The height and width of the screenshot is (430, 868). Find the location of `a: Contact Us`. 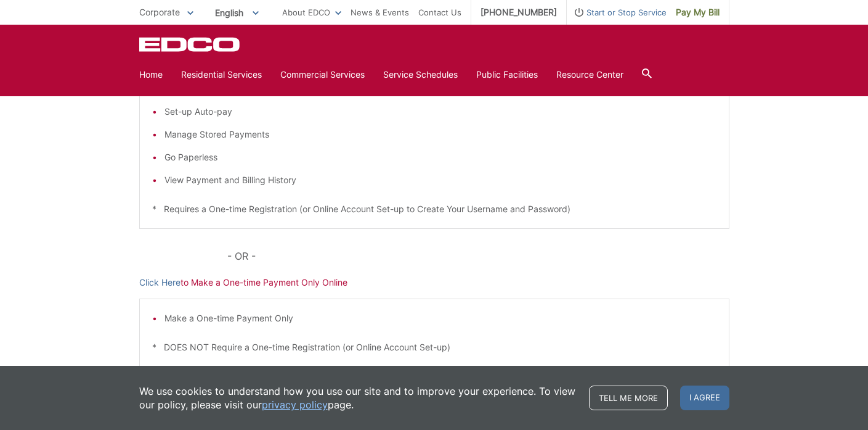

a: Contact Us is located at coordinates (440, 12).